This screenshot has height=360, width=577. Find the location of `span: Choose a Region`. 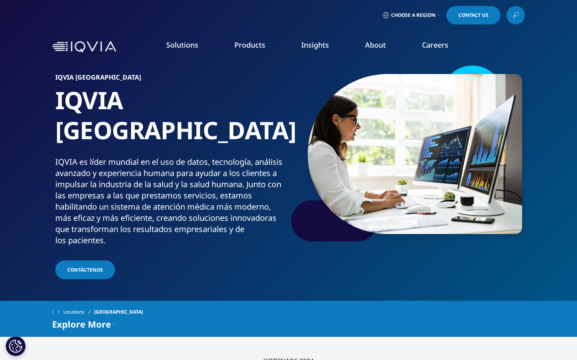

span: Choose a Region is located at coordinates (413, 15).